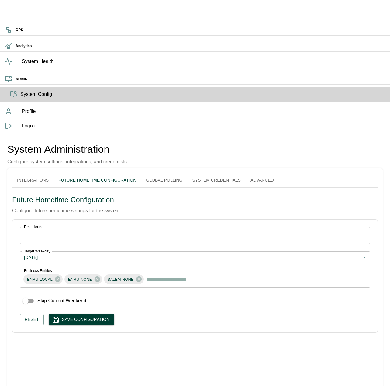  What do you see at coordinates (216, 180) in the screenshot?
I see `button: System Credentials` at bounding box center [216, 180].